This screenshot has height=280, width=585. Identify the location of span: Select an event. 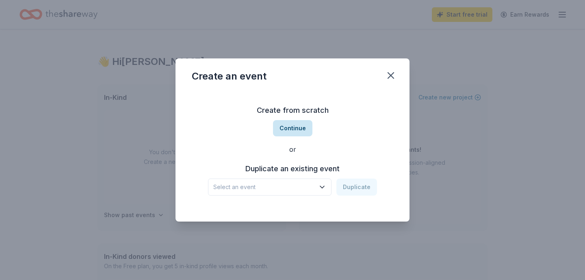
(264, 187).